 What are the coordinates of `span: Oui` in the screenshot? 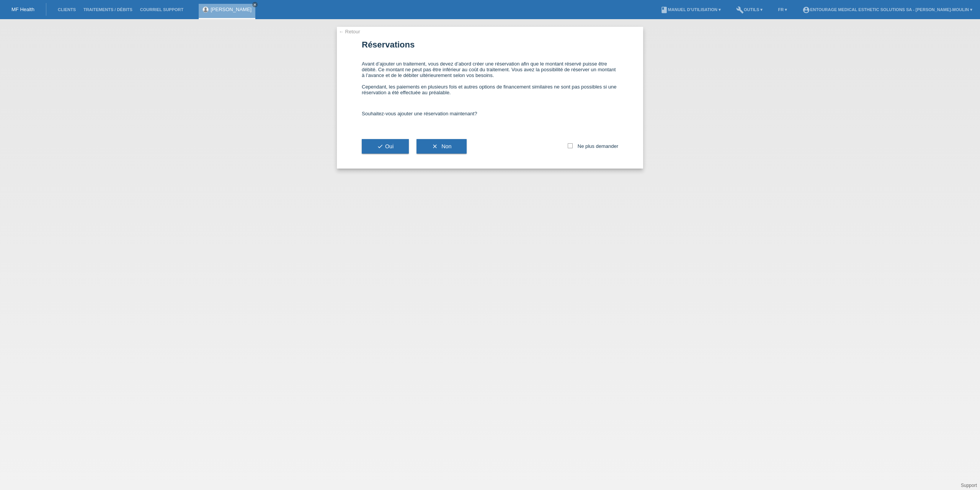 It's located at (385, 146).